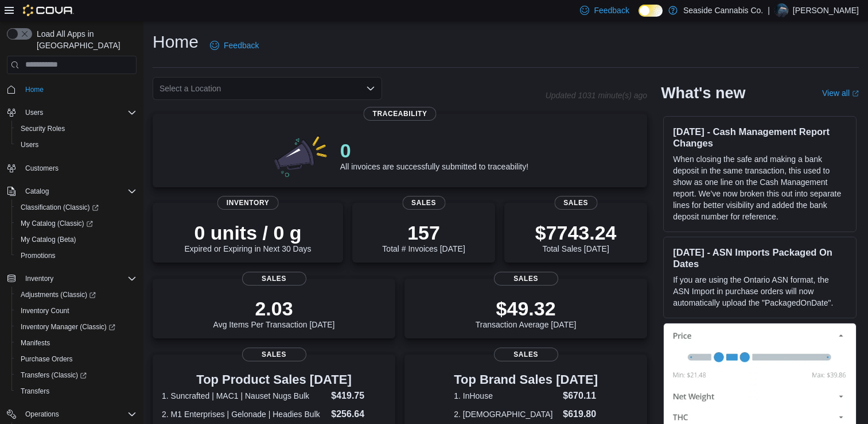 The image size is (868, 424). I want to click on p: 0 units / 0 g, so click(248, 233).